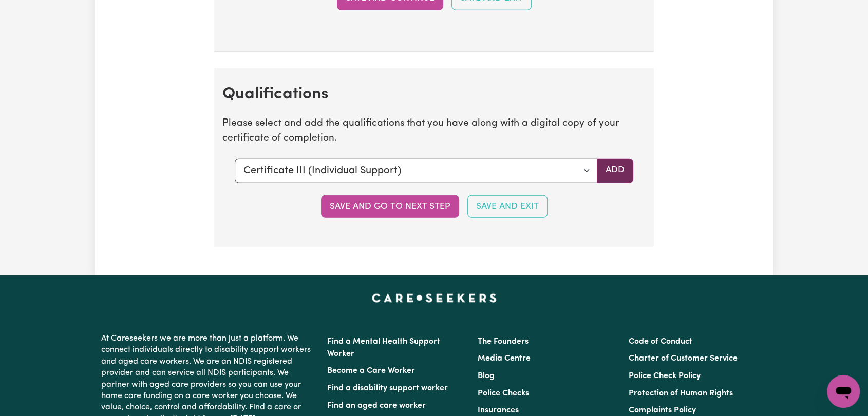 This screenshot has height=416, width=868. What do you see at coordinates (680, 394) in the screenshot?
I see `a: Protection of Human Rights` at bounding box center [680, 394].